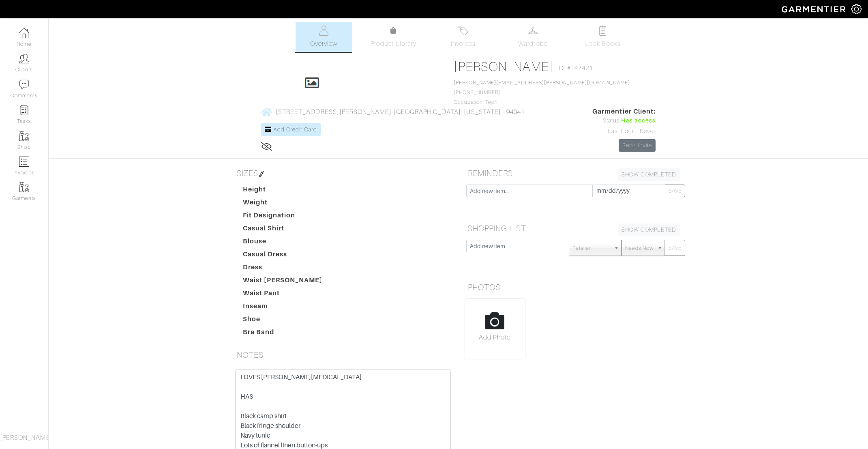 The image size is (868, 449). What do you see at coordinates (343, 355) in the screenshot?
I see `h5: NOTES` at bounding box center [343, 355].